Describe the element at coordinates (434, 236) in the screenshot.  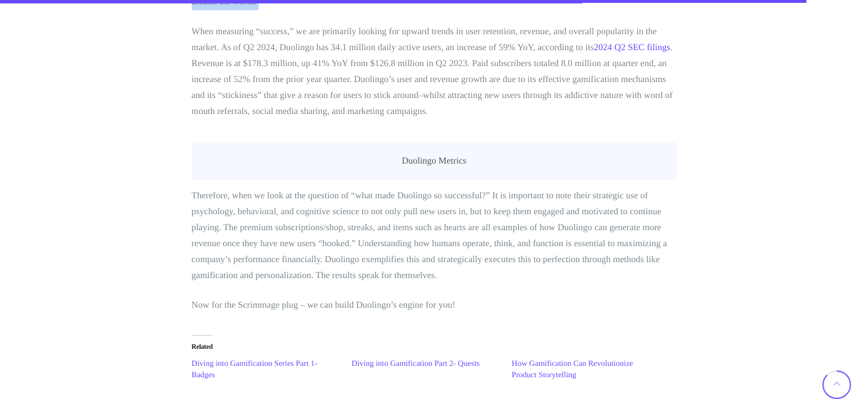
I see `p: Therefore, when we look at the question of “what made Duolingo so successful?” It is important to...` at that location.